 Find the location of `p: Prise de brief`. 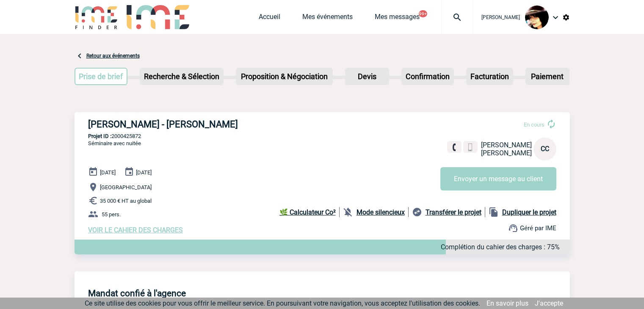

p: Prise de brief is located at coordinates (101, 76).